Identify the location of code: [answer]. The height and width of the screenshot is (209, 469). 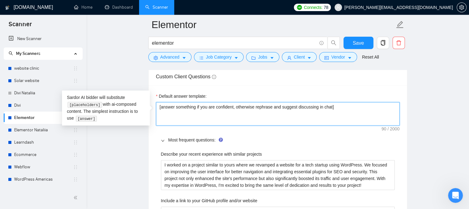
(86, 119).